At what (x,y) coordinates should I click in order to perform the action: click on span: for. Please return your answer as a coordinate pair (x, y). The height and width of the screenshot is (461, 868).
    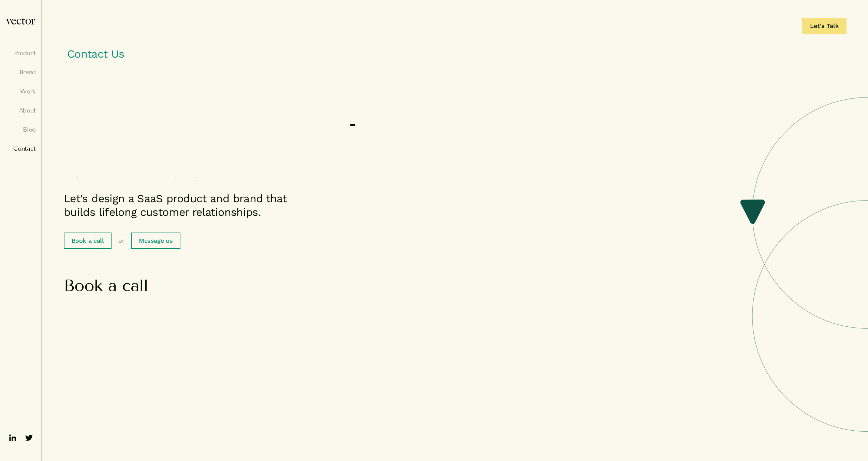
    Looking at the image, I should click on (99, 197).